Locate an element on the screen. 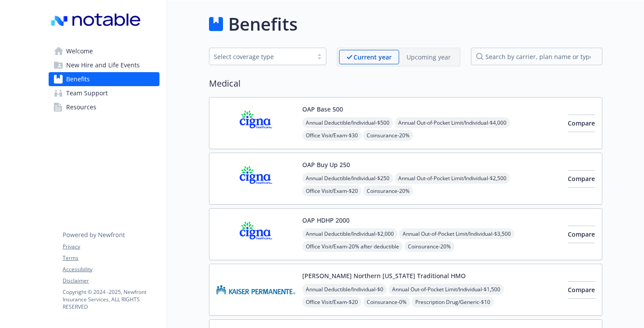 This screenshot has width=644, height=328. span: Annual Out-of-Pocket Limit/Individual - $4,000 is located at coordinates (452, 122).